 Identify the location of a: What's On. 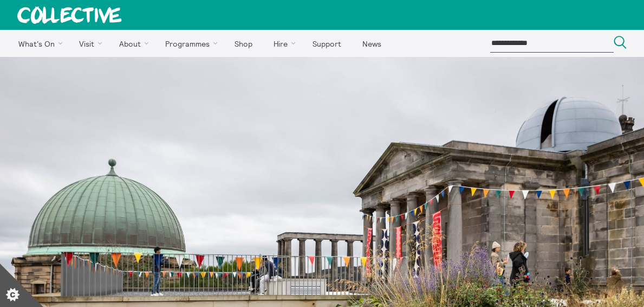
(38, 43).